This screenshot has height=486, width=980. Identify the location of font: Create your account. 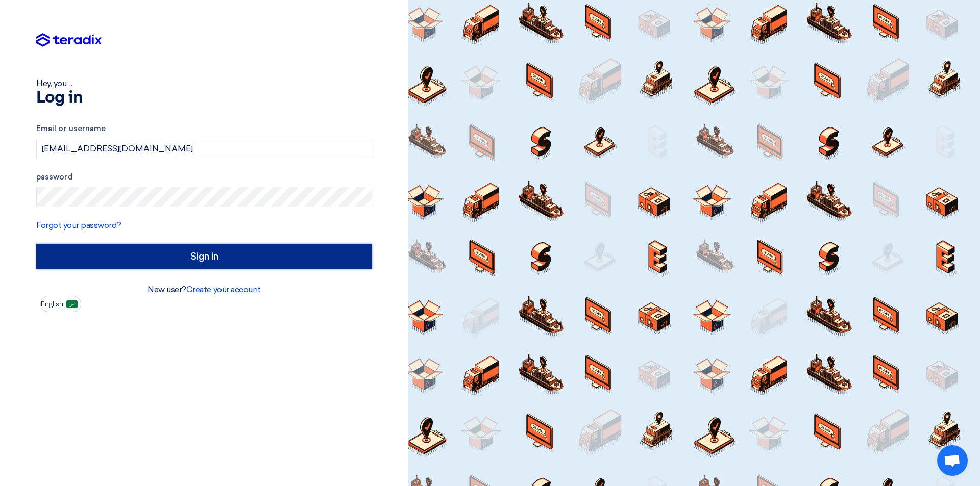
(223, 289).